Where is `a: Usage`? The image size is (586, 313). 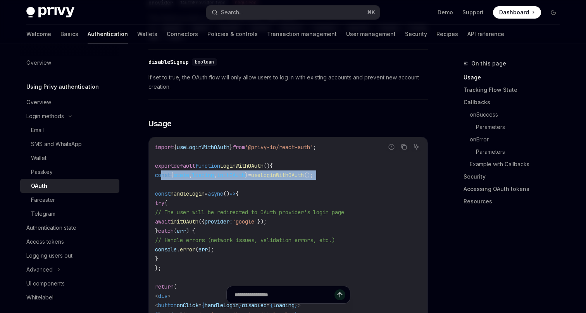
a: Usage is located at coordinates (514, 77).